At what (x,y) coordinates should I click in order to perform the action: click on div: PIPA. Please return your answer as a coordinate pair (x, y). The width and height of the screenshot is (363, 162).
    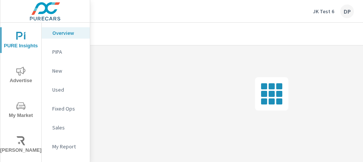
    Looking at the image, I should click on (66, 52).